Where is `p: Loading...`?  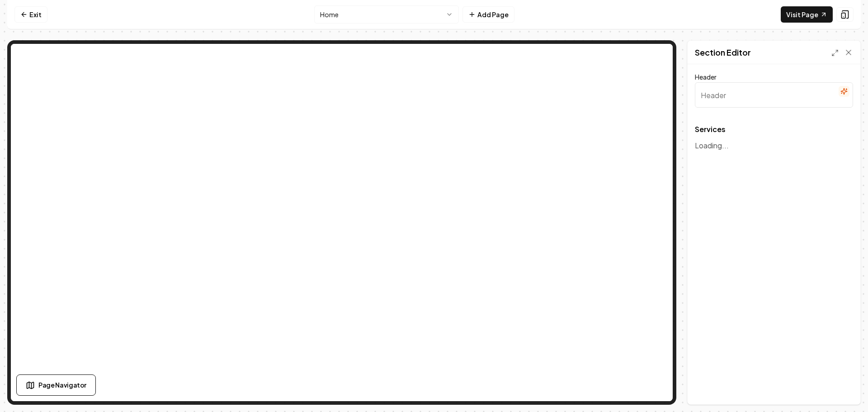 p: Loading... is located at coordinates (774, 146).